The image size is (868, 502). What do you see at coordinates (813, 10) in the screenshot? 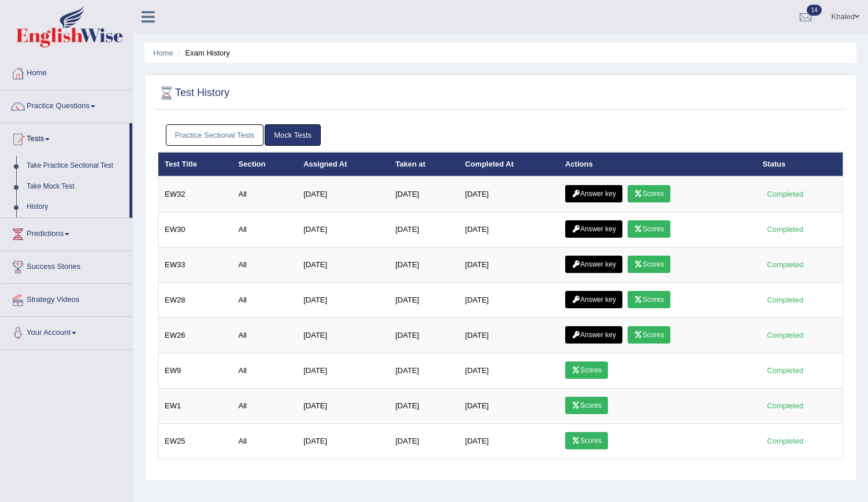
I see `span: 14` at bounding box center [813, 10].